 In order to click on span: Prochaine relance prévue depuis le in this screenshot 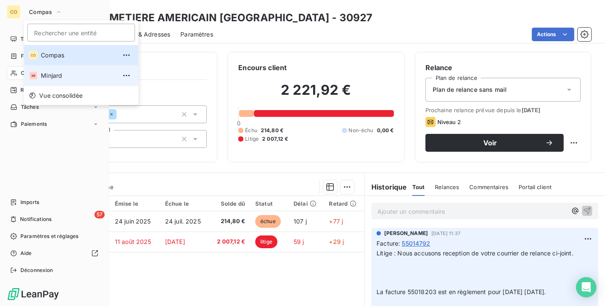, I will do `click(503, 110)`.